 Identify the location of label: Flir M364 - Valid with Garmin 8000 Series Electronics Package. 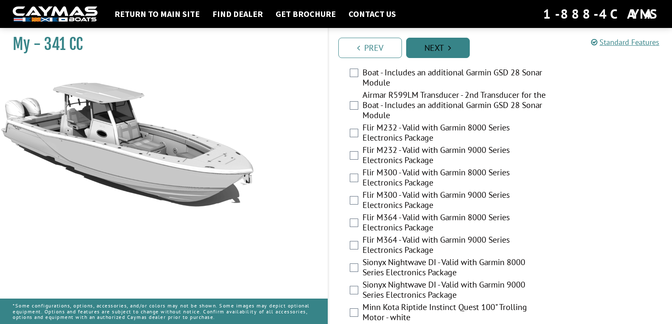
(455, 223).